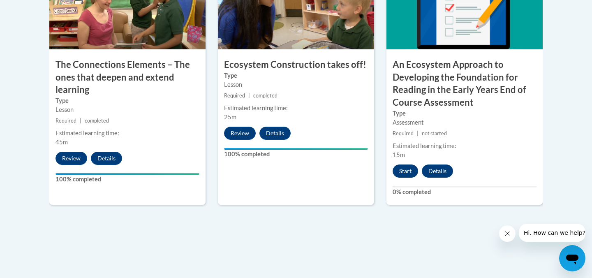 The height and width of the screenshot is (278, 592). I want to click on span: 15m, so click(398, 154).